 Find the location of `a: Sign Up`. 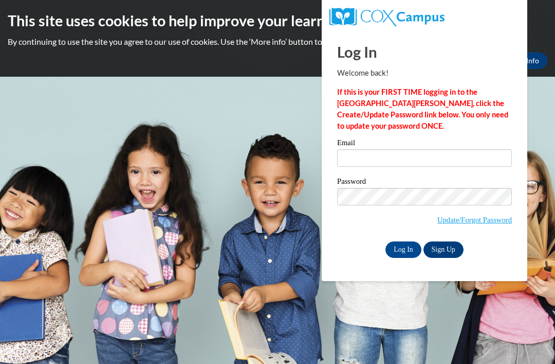

a: Sign Up is located at coordinates (444, 249).